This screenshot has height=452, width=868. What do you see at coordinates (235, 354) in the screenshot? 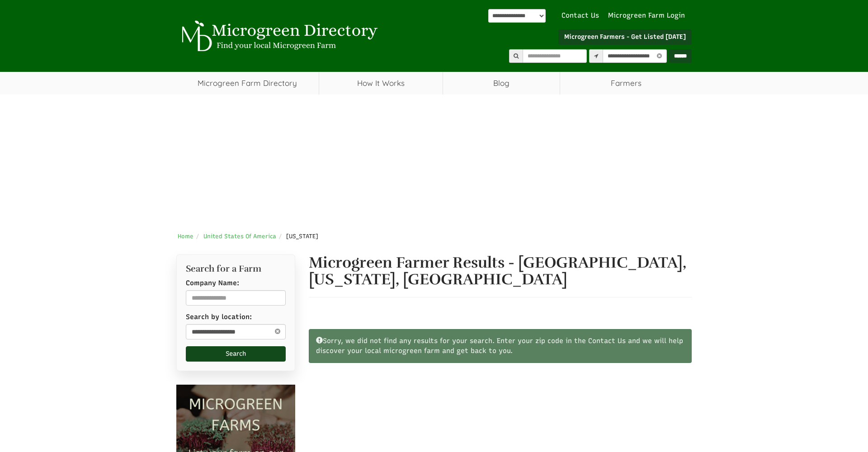
I see `button: Search` at bounding box center [235, 354].